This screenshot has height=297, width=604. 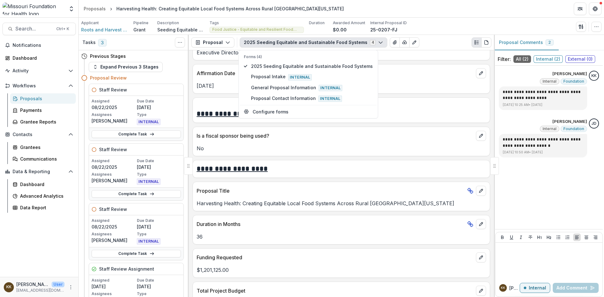 I want to click on button: More, so click(x=71, y=288).